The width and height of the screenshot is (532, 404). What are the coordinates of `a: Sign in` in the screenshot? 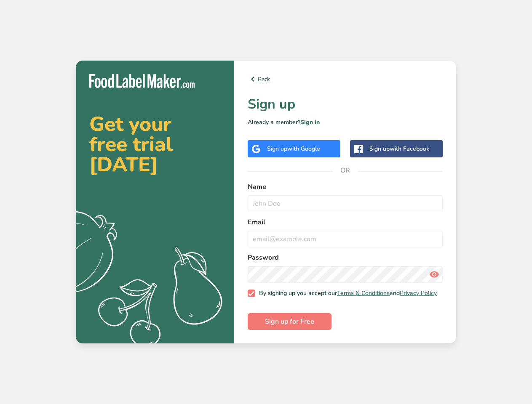 It's located at (310, 122).